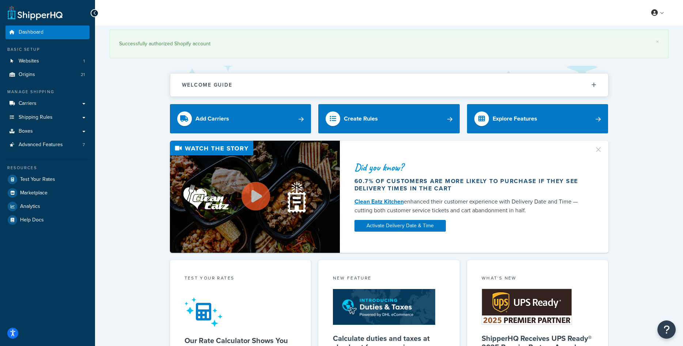 The width and height of the screenshot is (683, 346). Describe the element at coordinates (48, 145) in the screenshot. I see `a: Advanced Features7` at that location.